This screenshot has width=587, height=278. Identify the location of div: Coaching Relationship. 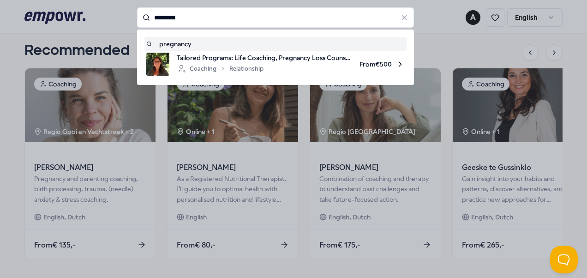
(220, 69).